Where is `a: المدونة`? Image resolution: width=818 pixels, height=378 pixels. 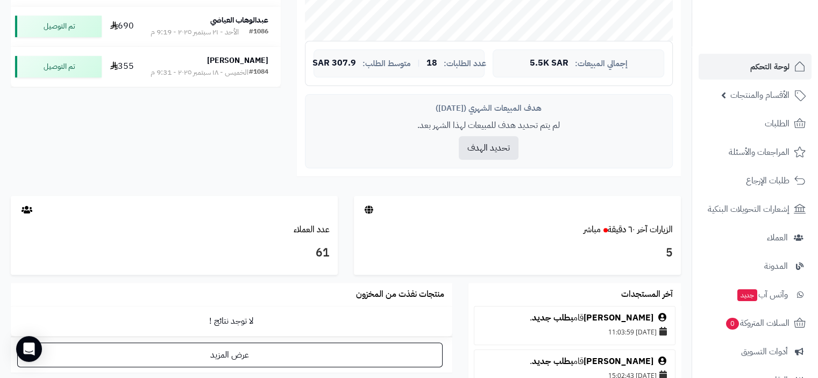 a: المدونة is located at coordinates (755, 266).